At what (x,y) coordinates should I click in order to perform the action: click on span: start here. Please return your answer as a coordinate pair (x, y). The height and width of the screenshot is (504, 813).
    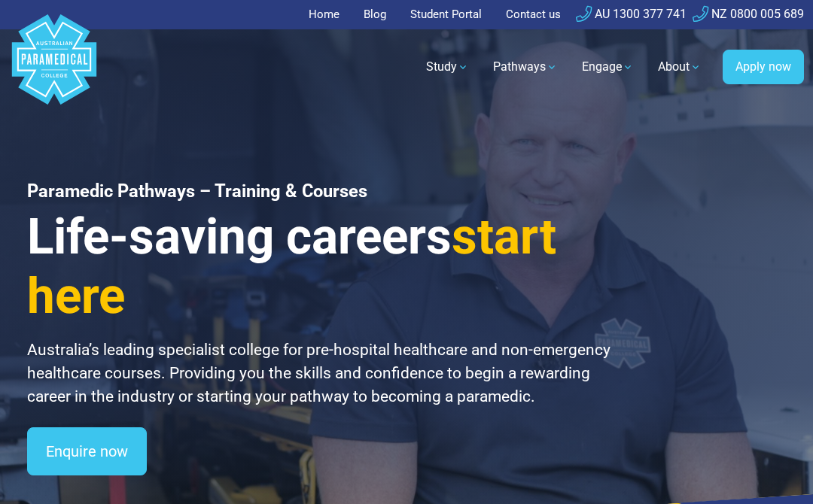
    Looking at the image, I should click on (292, 266).